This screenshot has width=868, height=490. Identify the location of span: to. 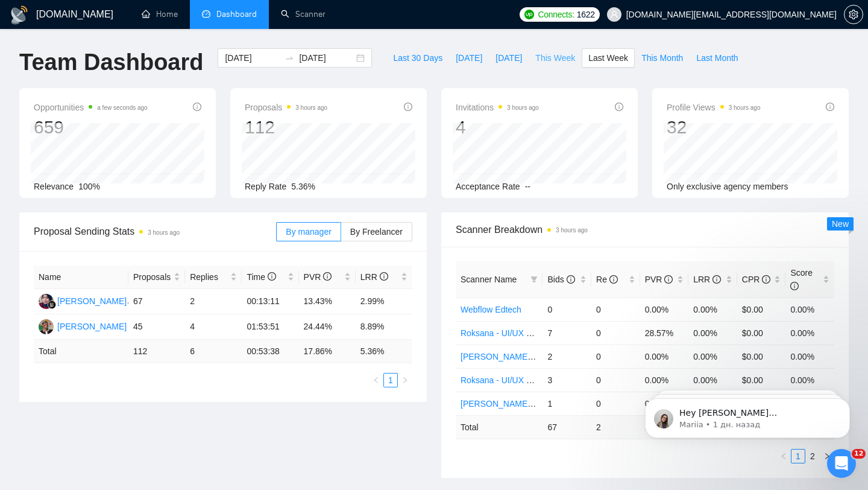
(289, 58).